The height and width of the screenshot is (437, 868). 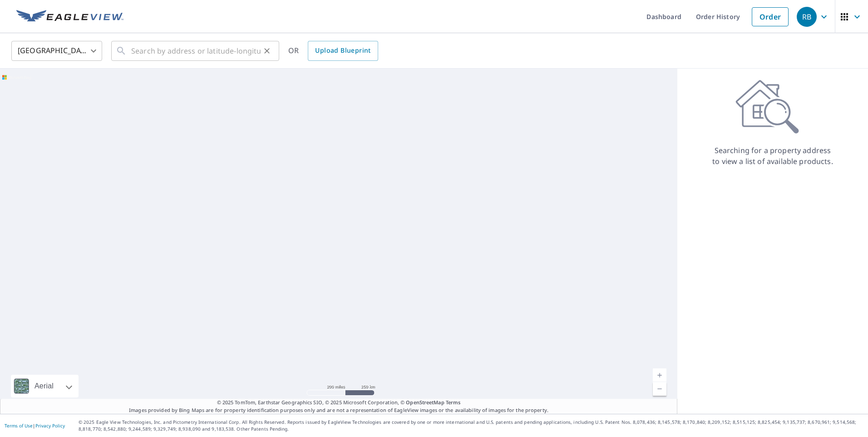 I want to click on p: © 2025 Eagle View Technologies, Inc. and Pictometry International Corp. All Rights Reserved. Repo..., so click(x=471, y=425).